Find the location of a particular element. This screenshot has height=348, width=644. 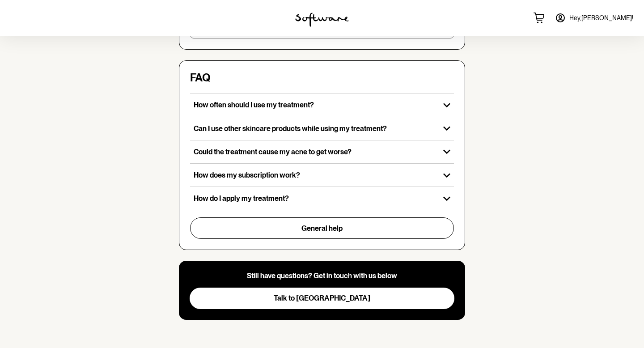

h4: FAQ is located at coordinates (200, 78).